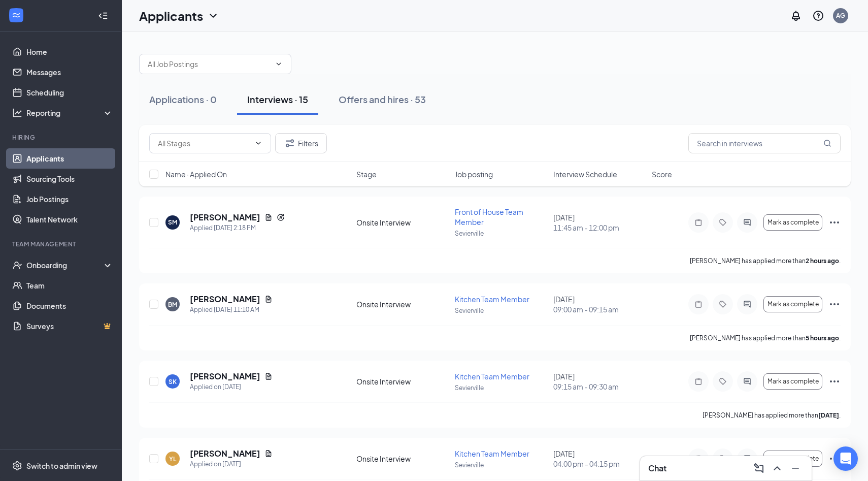 The image size is (868, 481). Describe the element at coordinates (70, 158) in the screenshot. I see `a: Applicants` at that location.